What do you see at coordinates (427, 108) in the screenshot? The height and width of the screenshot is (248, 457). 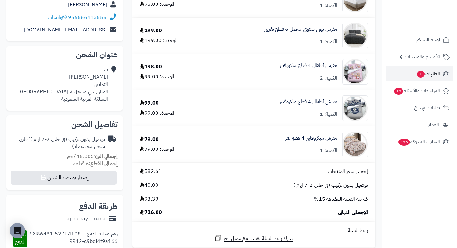 I see `span: طلبات الإرجاع` at bounding box center [427, 108].